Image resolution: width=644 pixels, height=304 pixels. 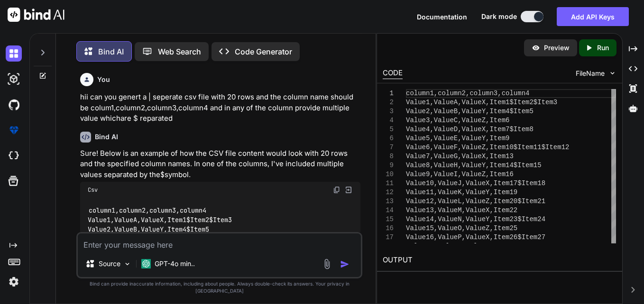 What do you see at coordinates (556, 48) in the screenshot?
I see `p: Preview` at bounding box center [556, 48].